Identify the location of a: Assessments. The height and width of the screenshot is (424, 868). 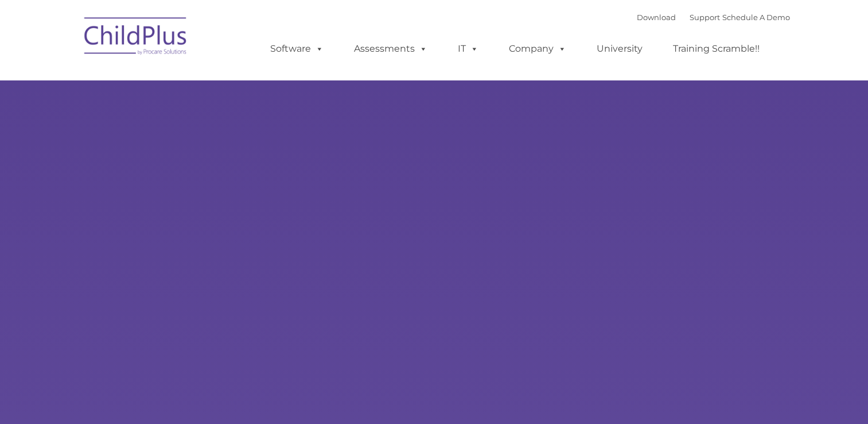
(391, 49).